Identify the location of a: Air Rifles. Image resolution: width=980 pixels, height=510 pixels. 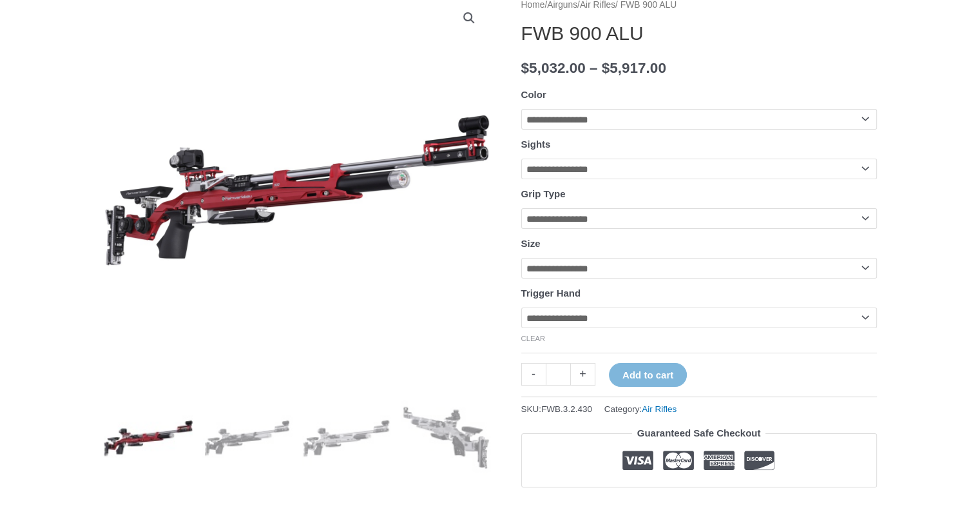
(659, 409).